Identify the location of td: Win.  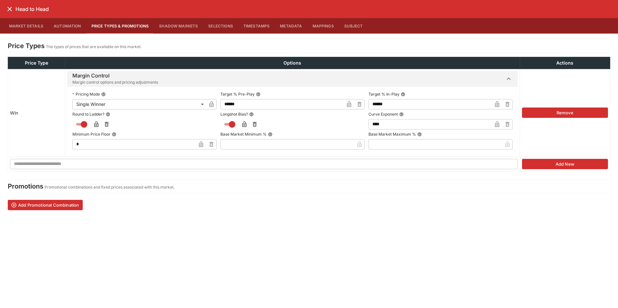
(36, 113).